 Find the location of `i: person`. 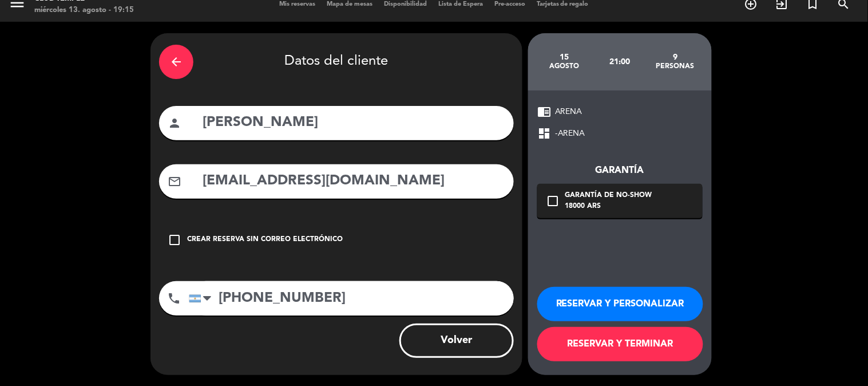

i: person is located at coordinates (174, 123).